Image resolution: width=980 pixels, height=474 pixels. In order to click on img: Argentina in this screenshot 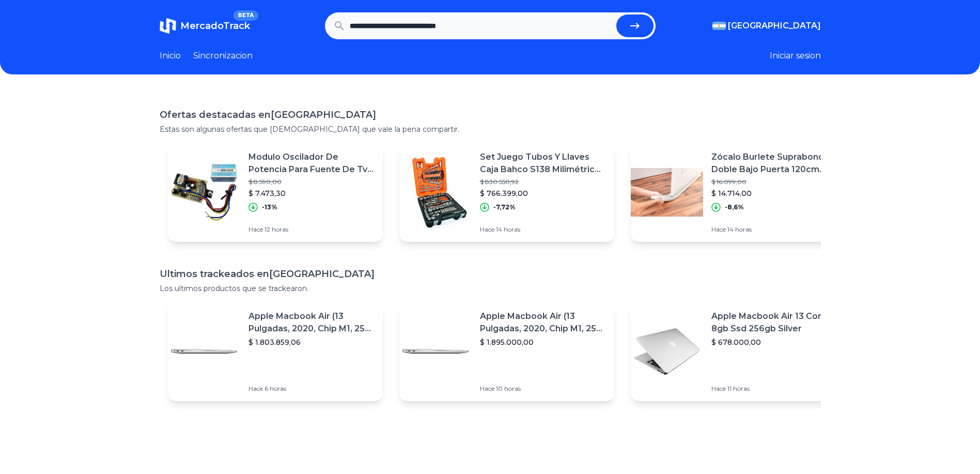, I will do `click(719, 26)`.